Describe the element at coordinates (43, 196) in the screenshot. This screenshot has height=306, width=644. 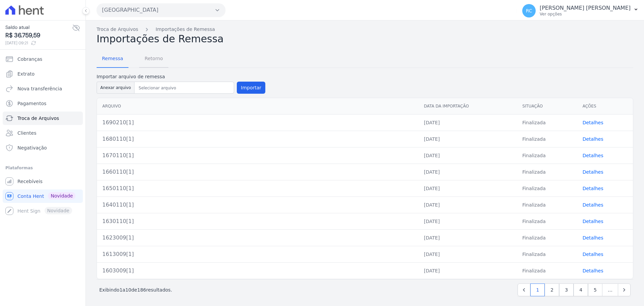
I see `a: Conta Hent Novidade` at that location.